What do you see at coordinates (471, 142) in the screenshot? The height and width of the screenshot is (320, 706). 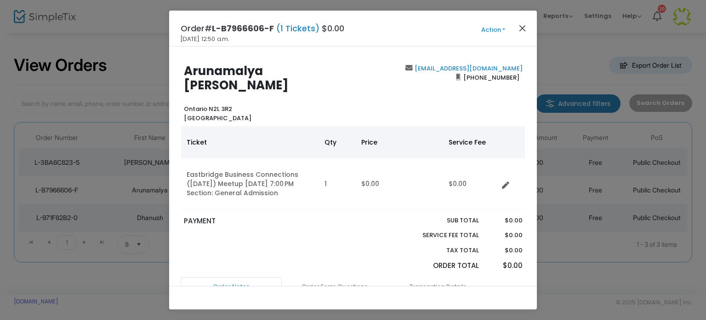 I see `th: Service Fee` at bounding box center [471, 142].